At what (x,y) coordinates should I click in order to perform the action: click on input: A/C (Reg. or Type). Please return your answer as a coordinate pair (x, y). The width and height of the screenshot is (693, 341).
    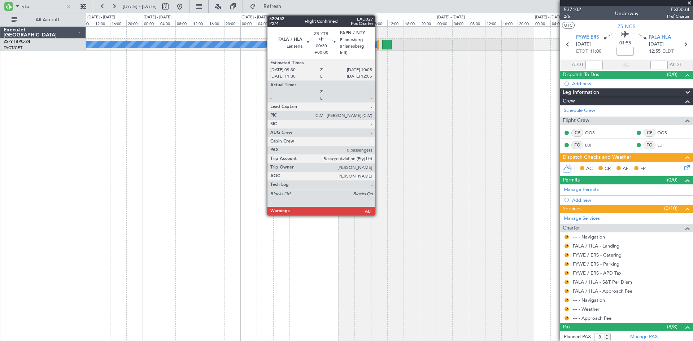
    Looking at the image, I should click on (43, 6).